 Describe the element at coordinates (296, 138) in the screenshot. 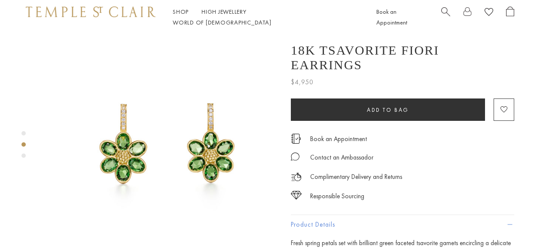

I see `img: icon_appointment.svg` at that location.